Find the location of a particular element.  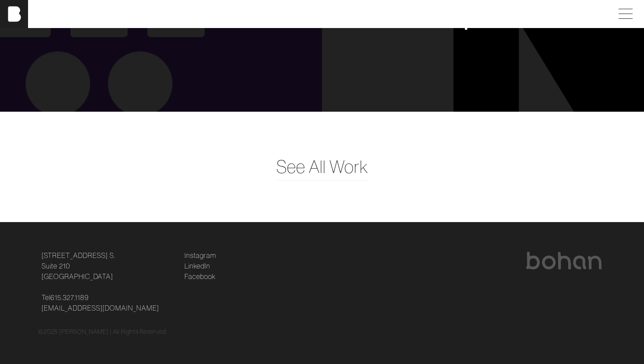

a: Instagram is located at coordinates (200, 255).